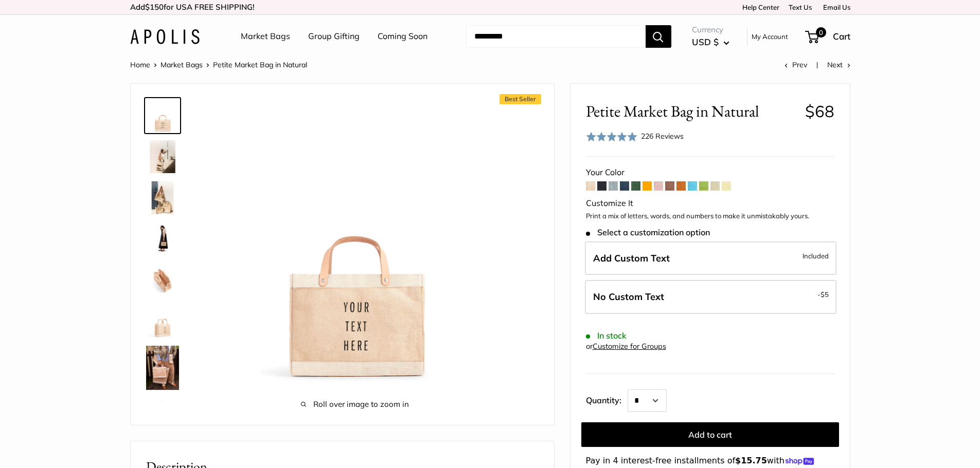 This screenshot has width=980, height=468. What do you see at coordinates (162, 157) in the screenshot?
I see `img: description_Effortless style that elevates every moment` at bounding box center [162, 157].